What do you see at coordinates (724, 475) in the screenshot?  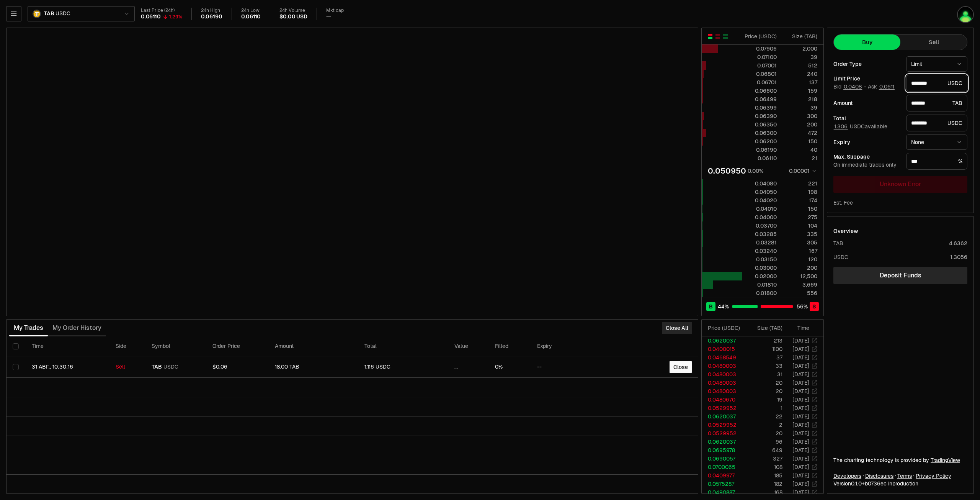 I see `td: 0.0409977` at bounding box center [724, 475].